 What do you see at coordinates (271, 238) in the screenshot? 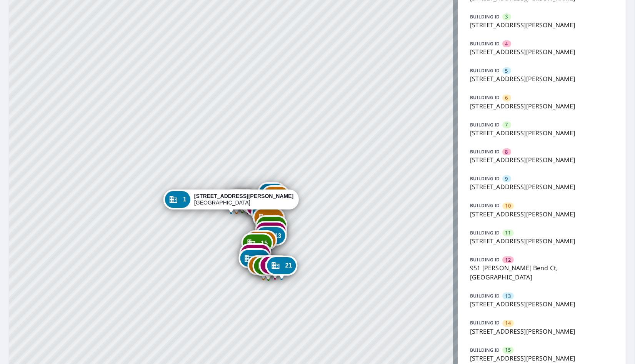
I see `div: Dropped pin, building 13, Commercial property, 955 Hanna Bend Ct Manchester, MO 63021` at bounding box center [271, 238].